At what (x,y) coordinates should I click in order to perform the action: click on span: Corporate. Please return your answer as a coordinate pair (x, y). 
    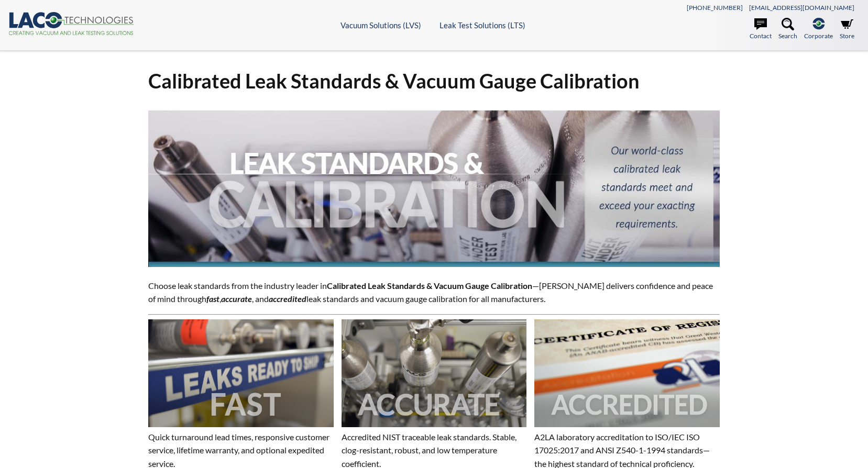
    Looking at the image, I should click on (818, 36).